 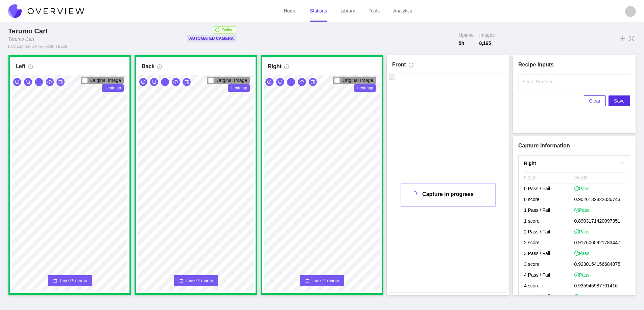 I want to click on button: Clear, so click(x=595, y=101).